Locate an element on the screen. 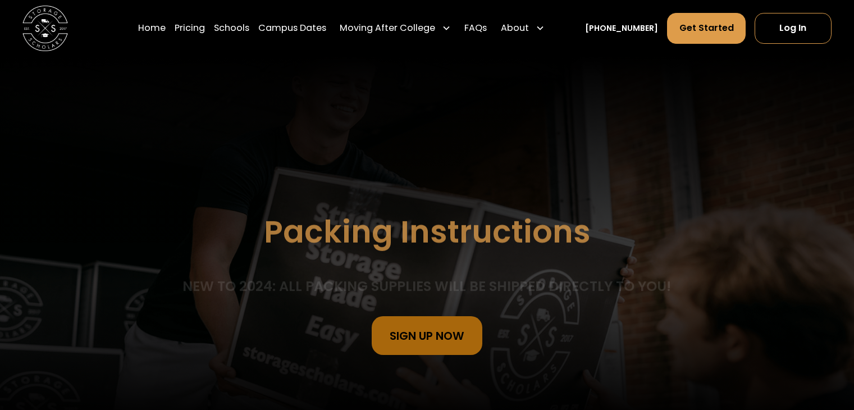  a: home is located at coordinates (45, 28).